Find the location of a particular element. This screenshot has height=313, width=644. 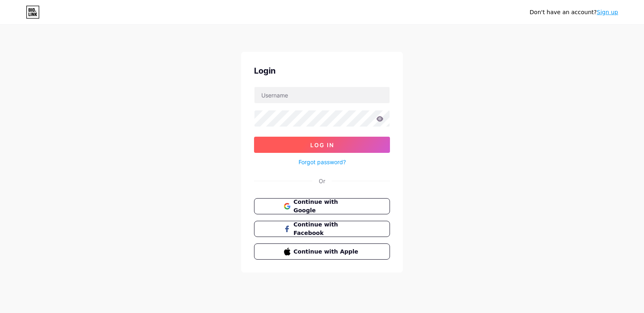

a: Forgot password? is located at coordinates (322, 162).